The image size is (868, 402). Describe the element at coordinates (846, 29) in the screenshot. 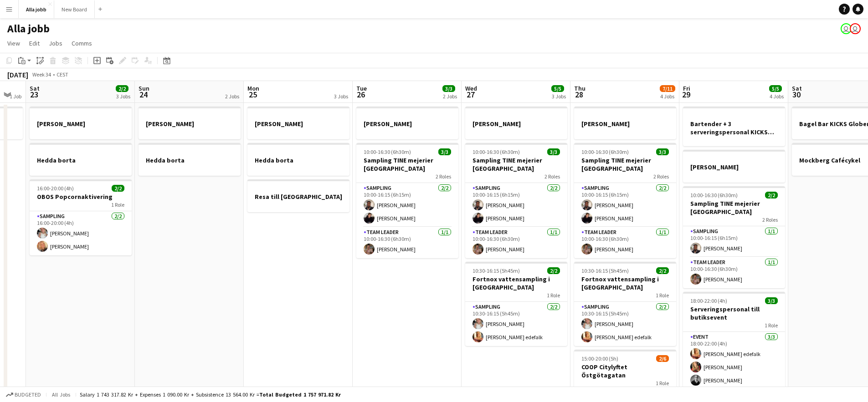

I see `app-user-avatar: Stina Dahl` at that location.